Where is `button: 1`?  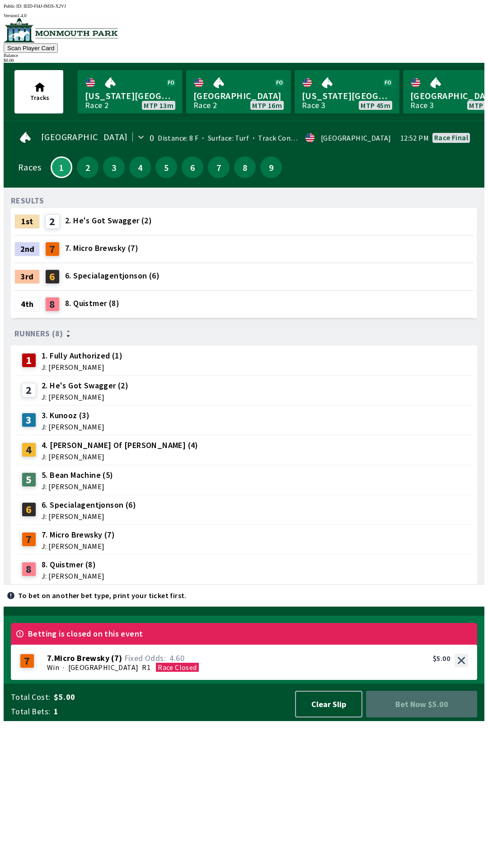 button: 1 is located at coordinates (61, 167).